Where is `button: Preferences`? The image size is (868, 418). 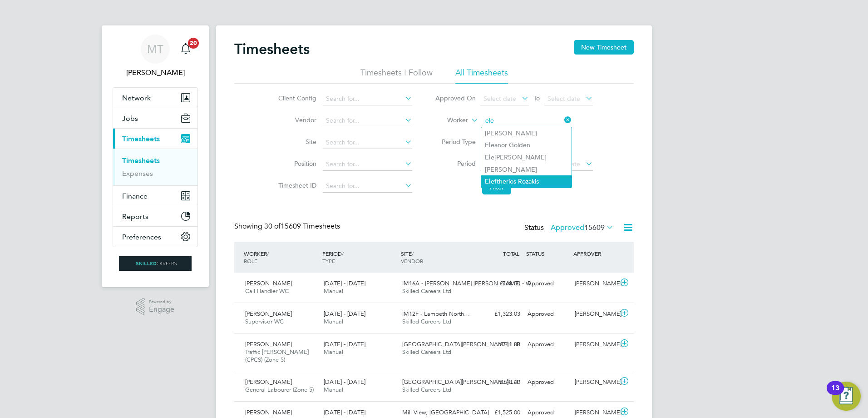
button: Preferences is located at coordinates (155, 236).